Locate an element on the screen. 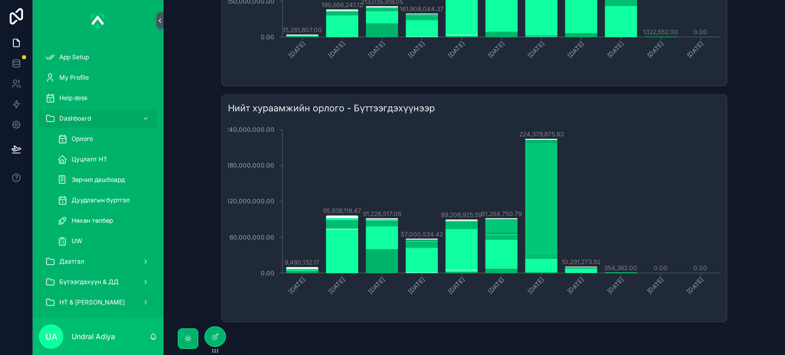 The height and width of the screenshot is (355, 785). tspan: 15,261,807.00 is located at coordinates (302, 30).